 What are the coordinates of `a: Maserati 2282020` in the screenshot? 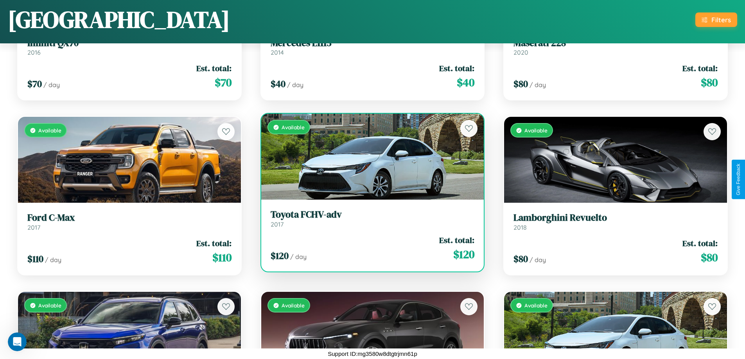 It's located at (615, 47).